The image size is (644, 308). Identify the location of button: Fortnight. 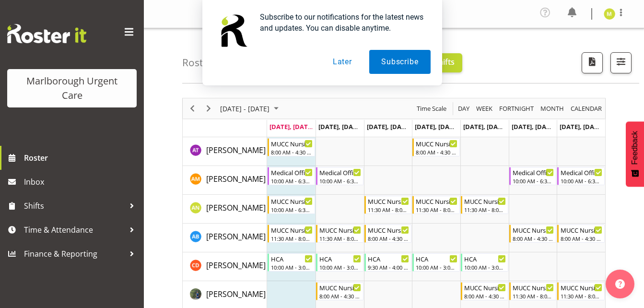
(517, 109).